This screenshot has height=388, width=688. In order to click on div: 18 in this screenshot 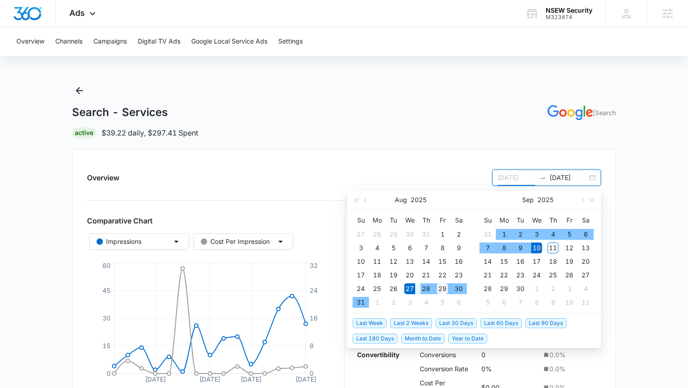, I will do `click(377, 275)`.